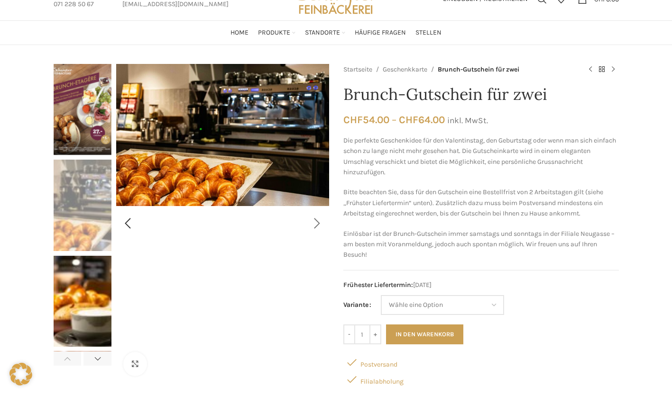 The image size is (672, 395). I want to click on div: Filialabholung, so click(481, 380).